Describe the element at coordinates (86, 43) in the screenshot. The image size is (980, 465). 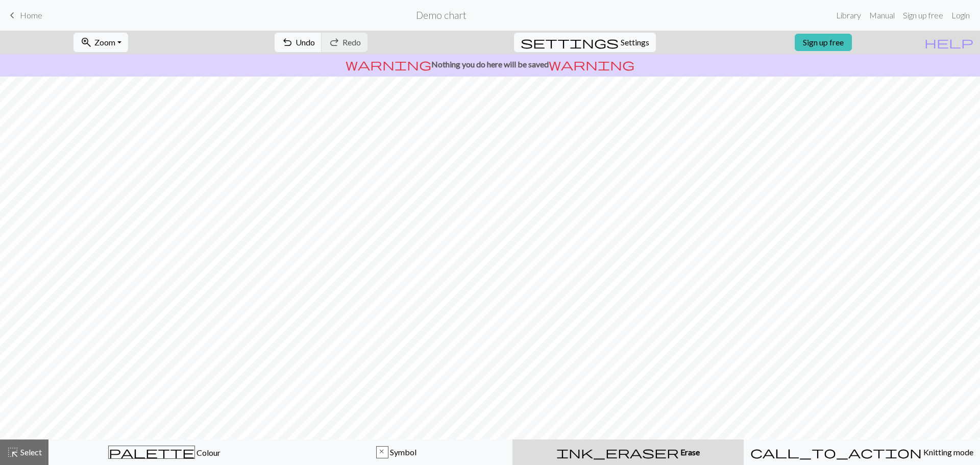
I see `span: zoom_in` at that location.